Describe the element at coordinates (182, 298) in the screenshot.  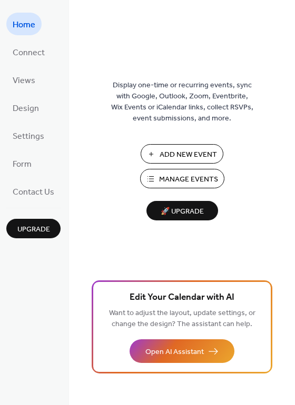
I see `span: Edit Your Calendar with AI` at that location.